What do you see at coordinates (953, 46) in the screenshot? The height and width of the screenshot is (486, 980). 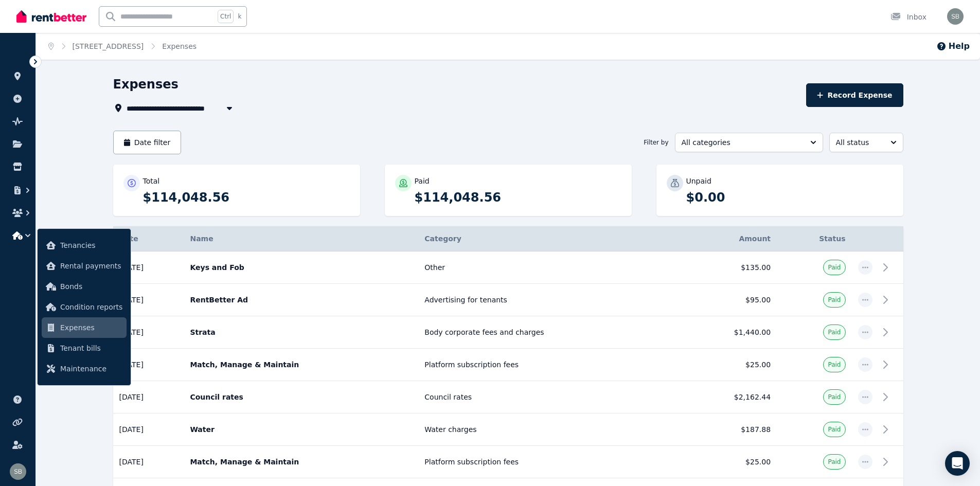 I see `button: Help` at bounding box center [953, 46].